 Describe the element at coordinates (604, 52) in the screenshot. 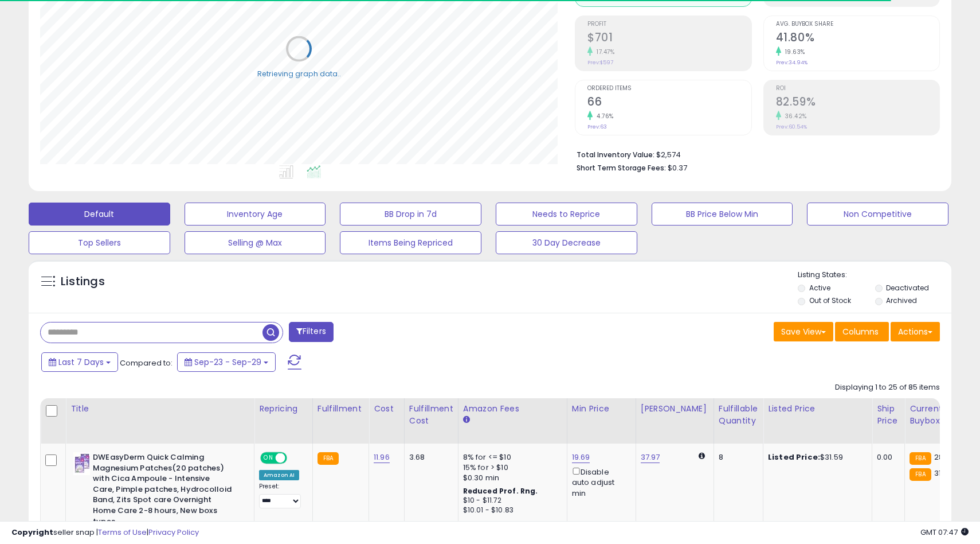

I see `small: 17.47%` at that location.